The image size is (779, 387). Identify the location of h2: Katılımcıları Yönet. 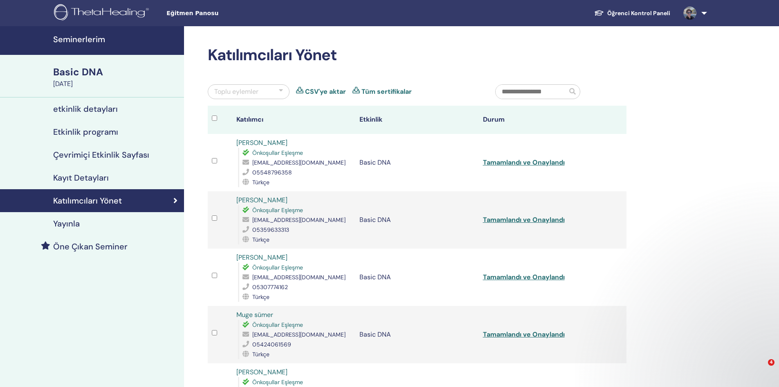
(417, 55).